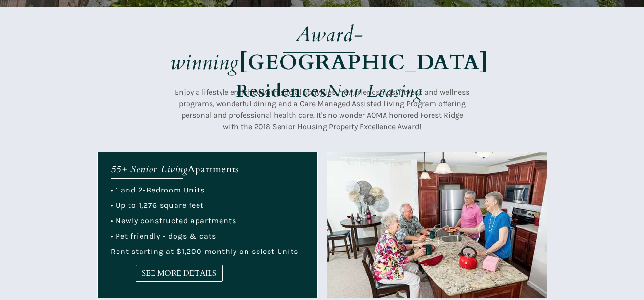 This screenshot has width=644, height=300. I want to click on span: • 1 and 2-Bedroom Units, so click(158, 190).